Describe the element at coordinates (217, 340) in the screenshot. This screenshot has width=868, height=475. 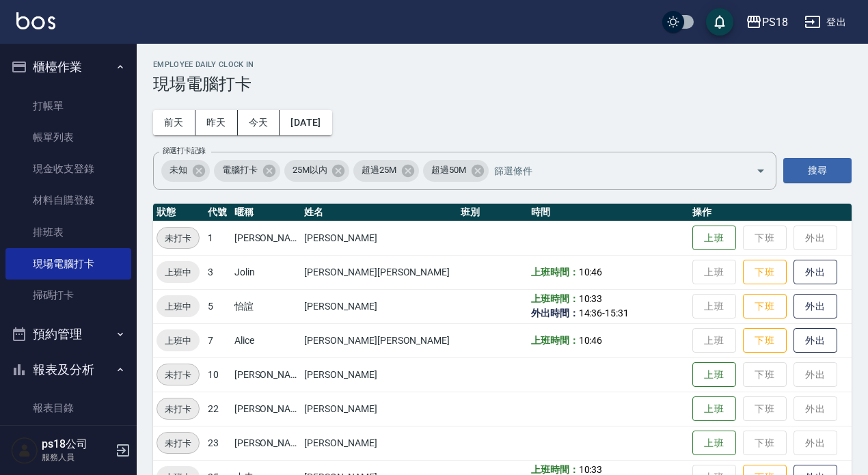
I see `td: 7` at that location.